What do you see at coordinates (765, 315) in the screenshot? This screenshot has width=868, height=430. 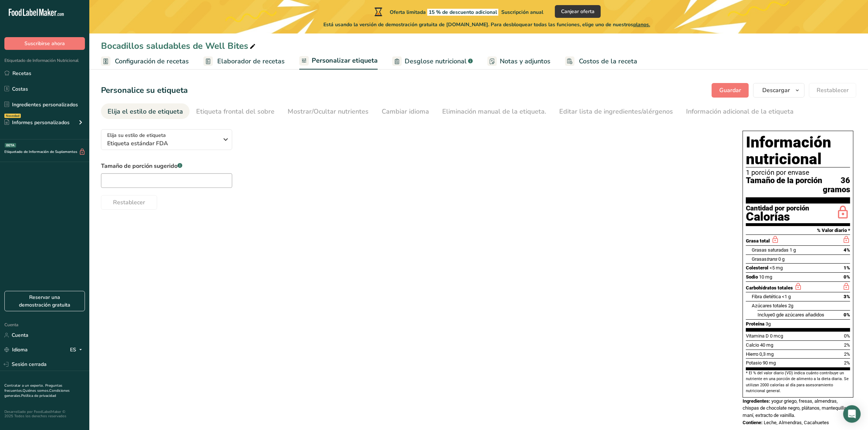 I see `font: Incluye` at bounding box center [765, 315].